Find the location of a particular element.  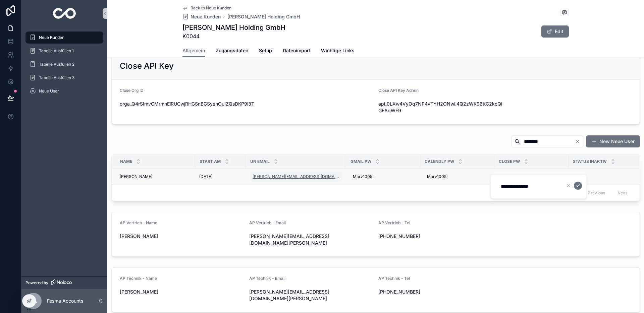

span: AP Technik - Name is located at coordinates (138, 278).